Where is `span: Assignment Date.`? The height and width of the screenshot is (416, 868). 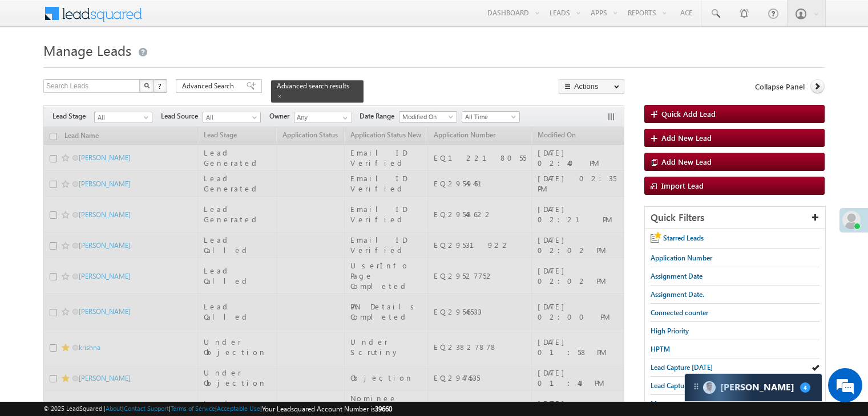 span: Assignment Date. is located at coordinates (677, 294).